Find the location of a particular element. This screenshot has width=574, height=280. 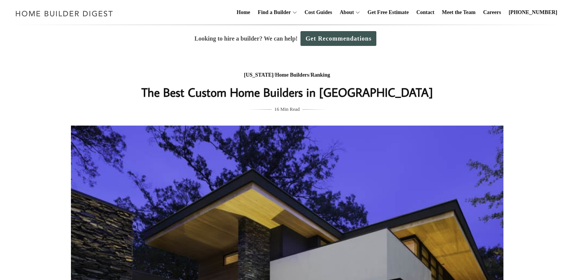

a: Ranking is located at coordinates (320, 75).